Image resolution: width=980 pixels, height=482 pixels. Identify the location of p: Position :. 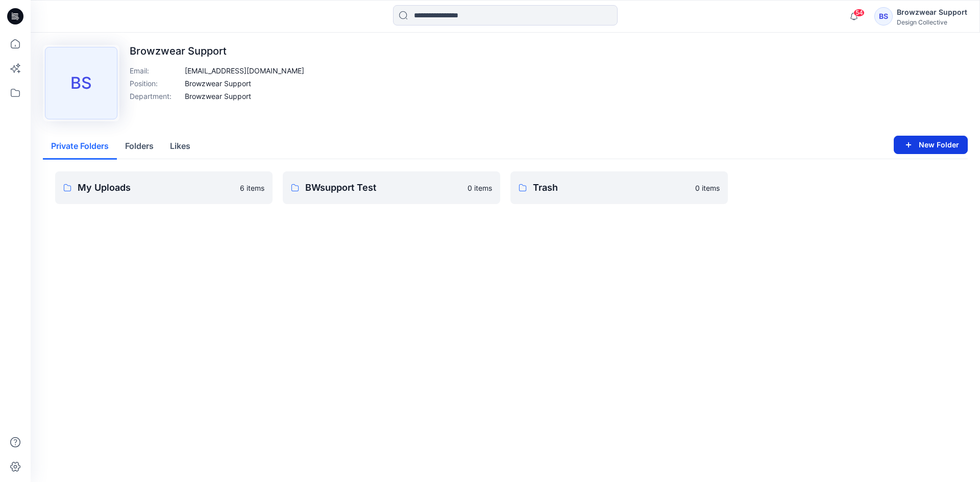
(155, 83).